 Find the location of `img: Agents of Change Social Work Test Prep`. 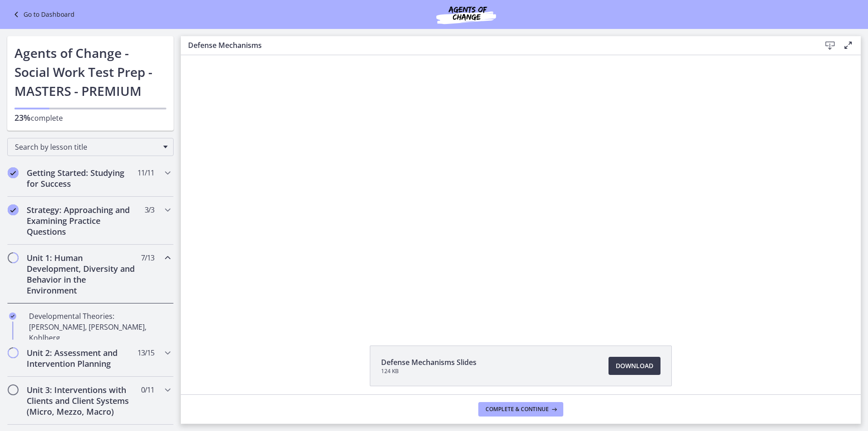

img: Agents of Change Social Work Test Prep is located at coordinates (467, 15).